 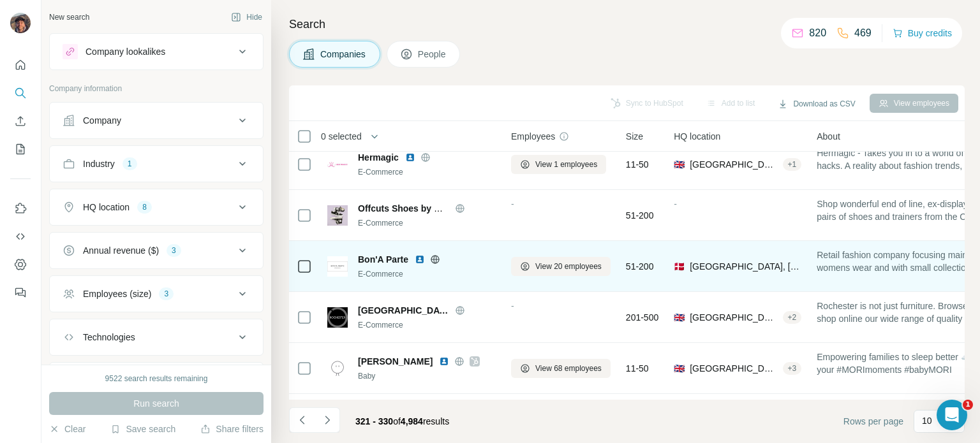 I want to click on button: View 20 employees, so click(x=561, y=266).